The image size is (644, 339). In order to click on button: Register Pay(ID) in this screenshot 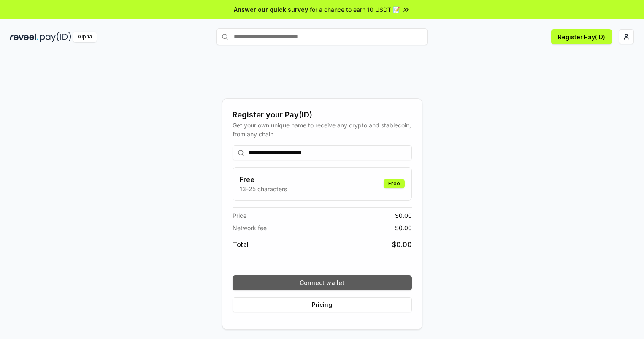, I will do `click(581, 37)`.